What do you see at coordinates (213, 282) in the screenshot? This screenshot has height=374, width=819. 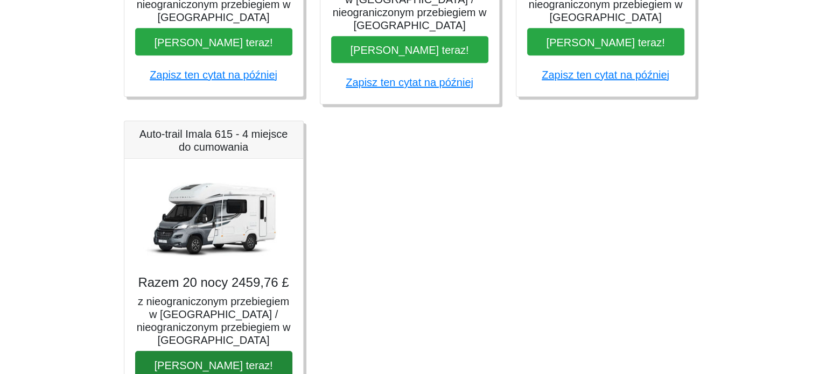 I see `font: Razem 20 nocy 2459,76 £` at bounding box center [213, 282].